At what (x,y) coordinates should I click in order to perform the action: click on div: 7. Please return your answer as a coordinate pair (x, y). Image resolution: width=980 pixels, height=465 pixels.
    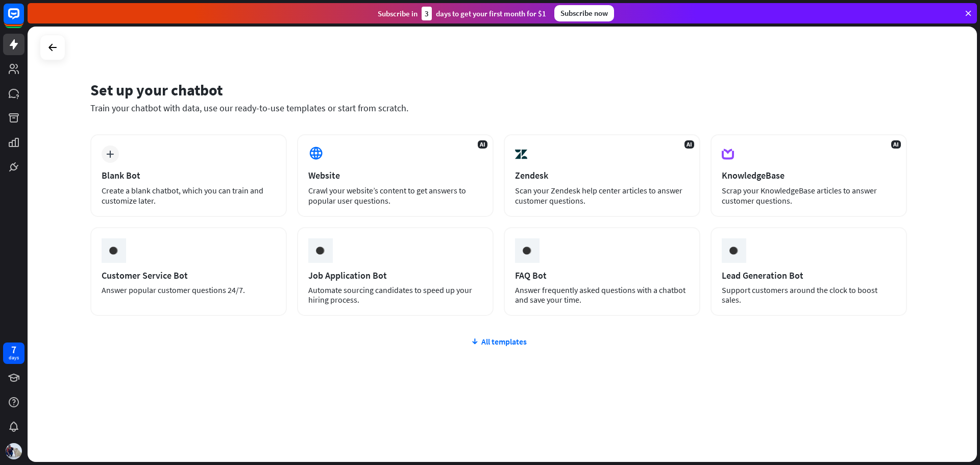
    Looking at the image, I should click on (14, 350).